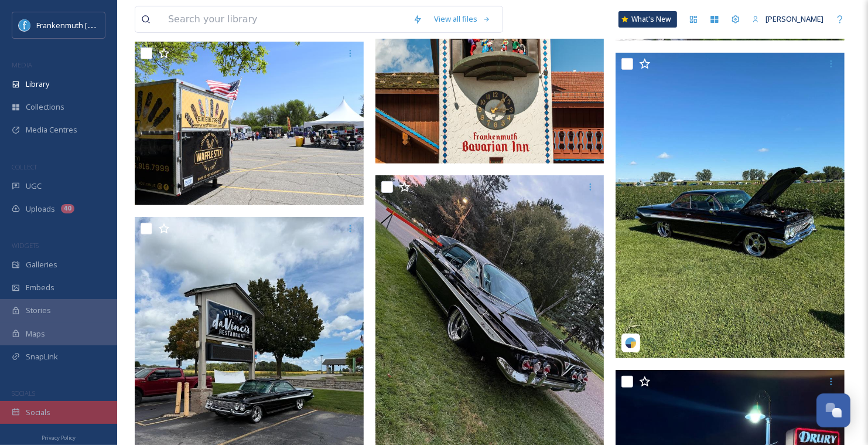 Image resolution: width=868 pixels, height=445 pixels. What do you see at coordinates (647, 20) in the screenshot?
I see `div: What's New` at bounding box center [647, 20].